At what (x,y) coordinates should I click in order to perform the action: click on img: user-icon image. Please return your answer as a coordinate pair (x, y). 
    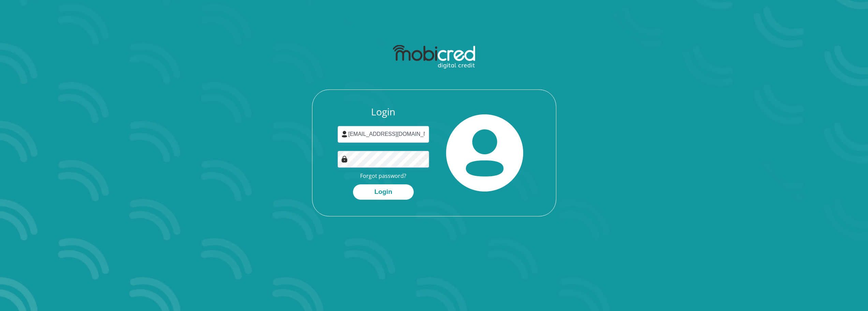
    Looking at the image, I should click on (345, 135).